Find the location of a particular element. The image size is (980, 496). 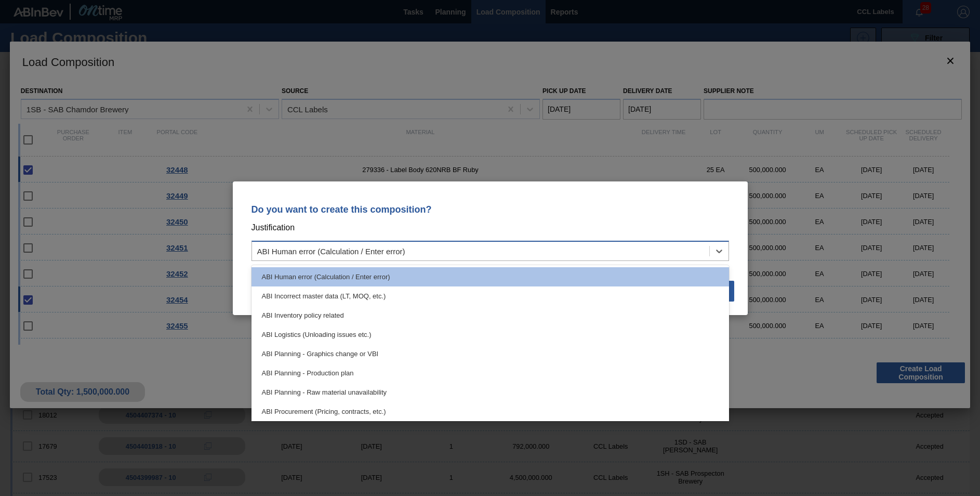

div: ABI Procurement (Pricing, contracts, etc.) is located at coordinates (490, 411).